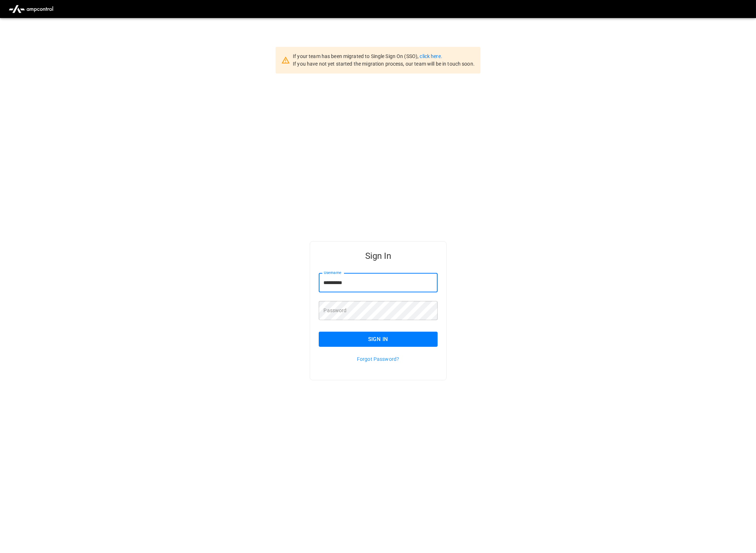 The image size is (756, 553). Describe the element at coordinates (333, 273) in the screenshot. I see `label: Username` at that location.